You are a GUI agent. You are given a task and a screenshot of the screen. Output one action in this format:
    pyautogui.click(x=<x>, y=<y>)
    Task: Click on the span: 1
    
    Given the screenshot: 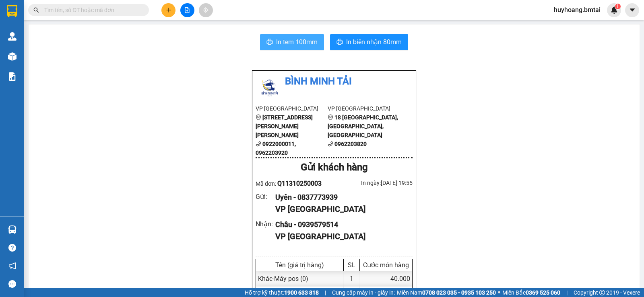 What is the action you would take?
    pyautogui.click(x=617, y=7)
    